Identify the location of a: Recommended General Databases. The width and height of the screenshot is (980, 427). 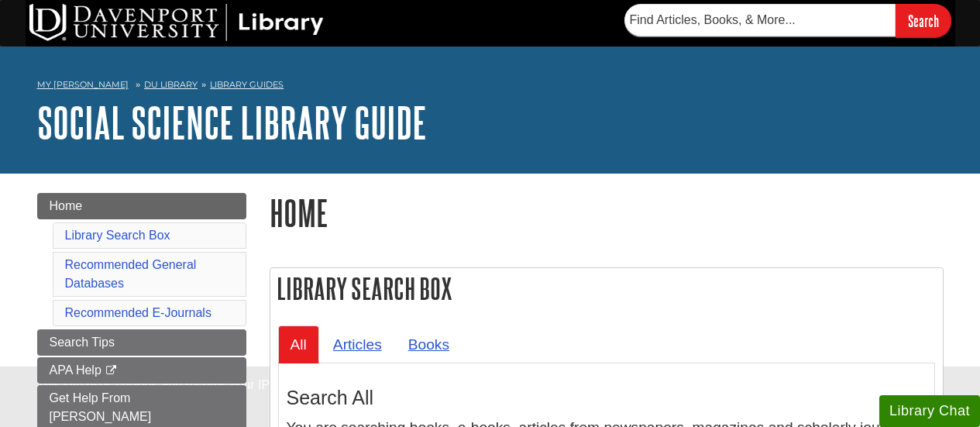
(131, 273).